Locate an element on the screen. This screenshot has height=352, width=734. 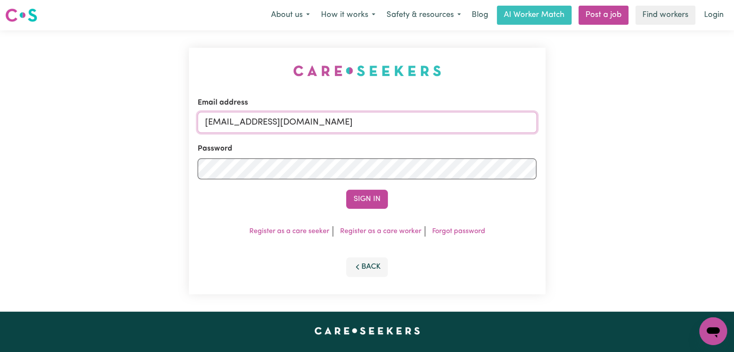
input: Email address is located at coordinates (367, 122).